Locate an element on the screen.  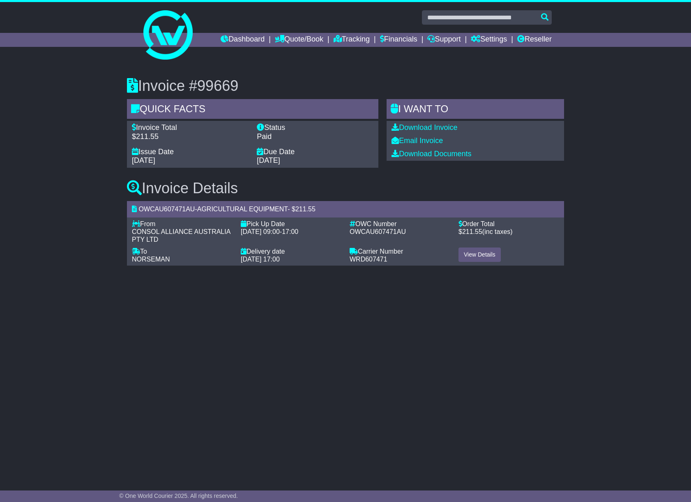
a: Email Invoice is located at coordinates (417, 140).